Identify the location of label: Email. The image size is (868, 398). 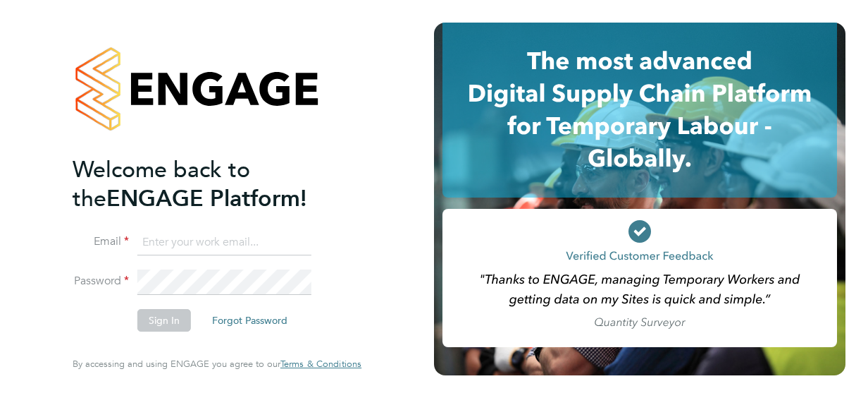
(101, 241).